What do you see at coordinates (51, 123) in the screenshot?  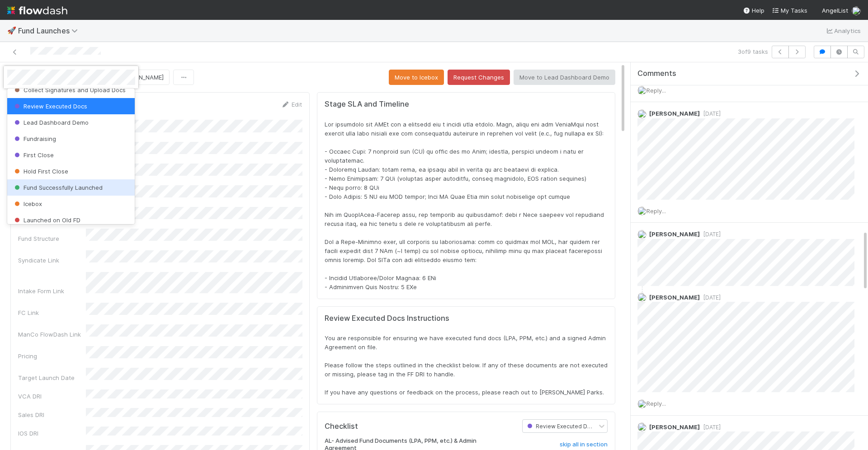 I see `span: Lead Dashboard Demo` at bounding box center [51, 123].